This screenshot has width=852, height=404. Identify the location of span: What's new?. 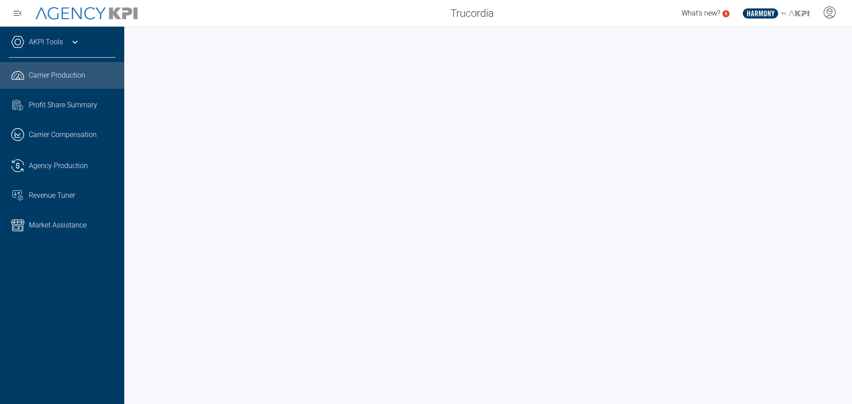
(701, 13).